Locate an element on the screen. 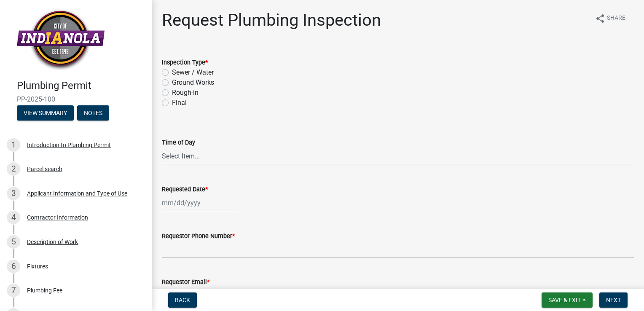  div: 7 is located at coordinates (13, 290).